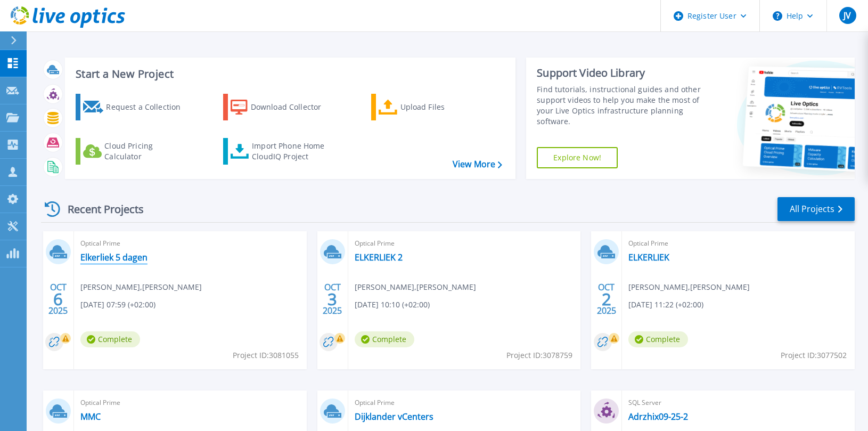 This screenshot has width=868, height=431. What do you see at coordinates (266, 356) in the screenshot?
I see `span: Project ID: 3081055` at bounding box center [266, 356].